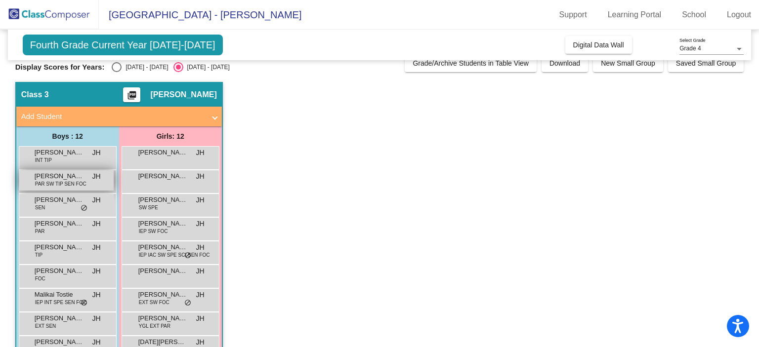 The height and width of the screenshot is (347, 759). Describe the element at coordinates (132, 97) in the screenshot. I see `mat-icon: picture_as_pdf` at that location.